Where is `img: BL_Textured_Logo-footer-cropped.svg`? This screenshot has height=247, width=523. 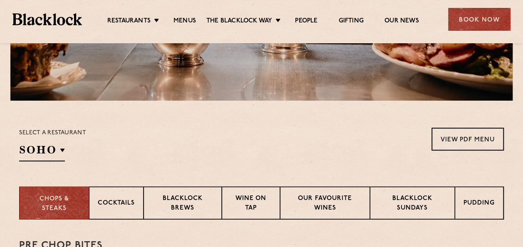 img: BL_Textured_Logo-footer-cropped.svg is located at coordinates (47, 19).